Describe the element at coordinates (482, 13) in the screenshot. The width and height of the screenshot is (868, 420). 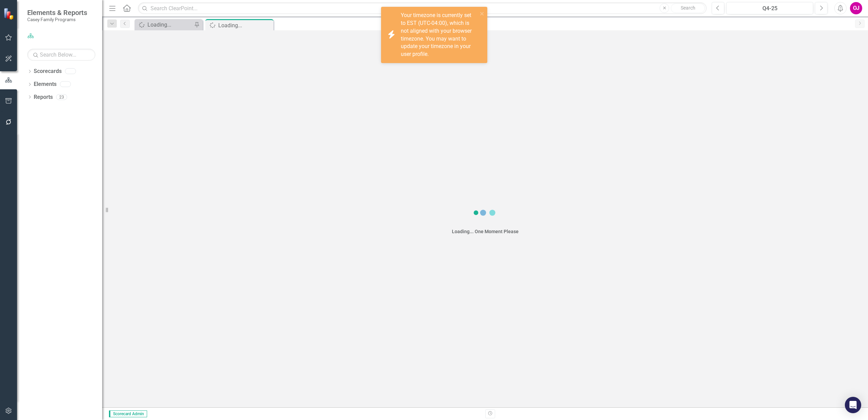
I see `button: close` at that location.